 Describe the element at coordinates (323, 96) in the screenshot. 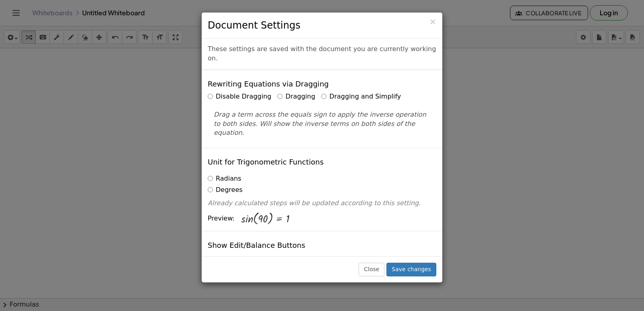

I see `input: Dragging and Simplify` at that location.